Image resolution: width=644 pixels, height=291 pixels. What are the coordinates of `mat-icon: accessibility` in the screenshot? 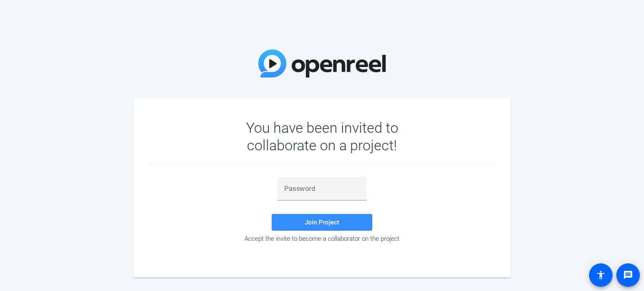 It's located at (600, 275).